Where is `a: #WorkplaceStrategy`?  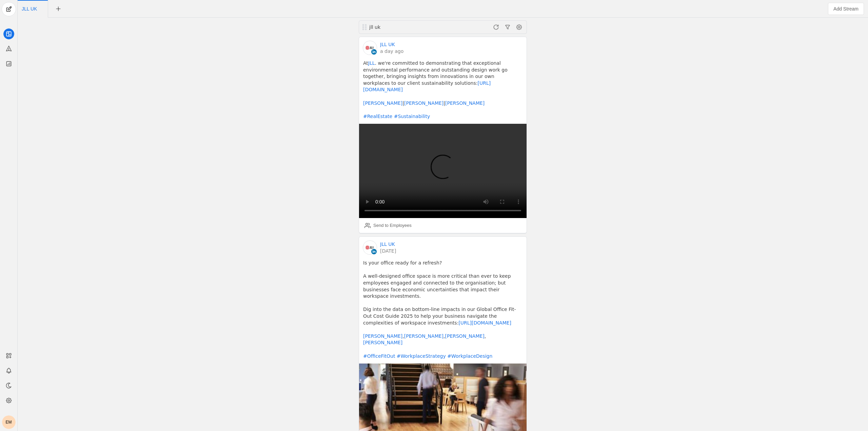 a: #WorkplaceStrategy is located at coordinates (421, 356).